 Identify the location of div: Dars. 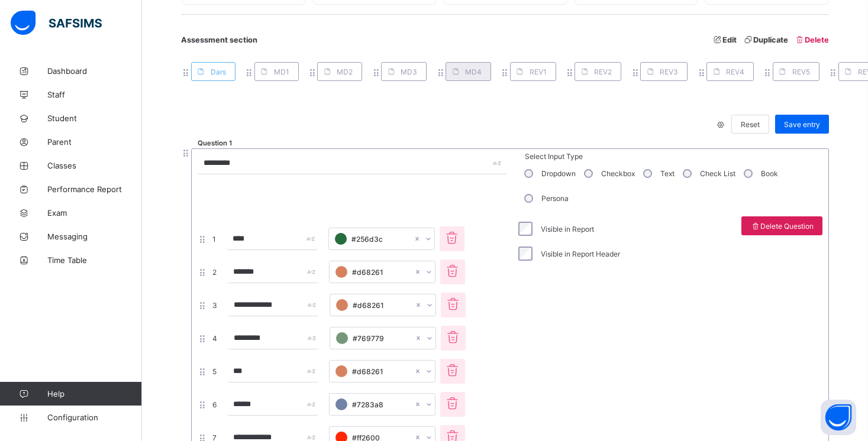
(209, 72).